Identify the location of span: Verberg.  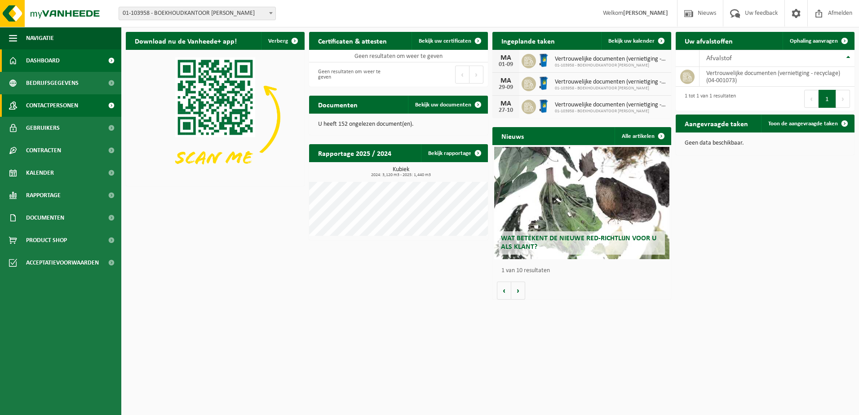
(278, 41).